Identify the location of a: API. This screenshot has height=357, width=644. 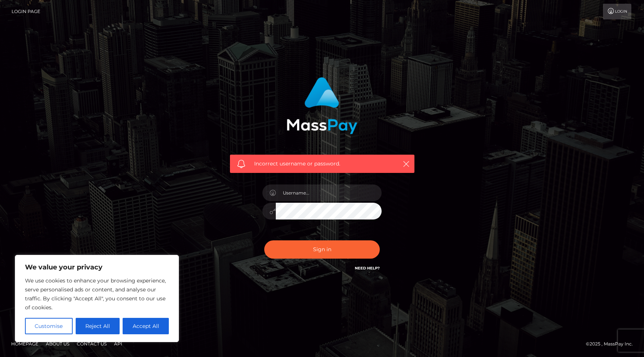
(118, 343).